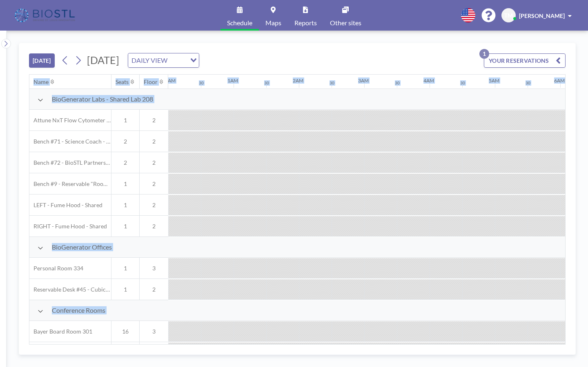 Image resolution: width=588 pixels, height=367 pixels. Describe the element at coordinates (298, 81) in the screenshot. I see `div: 2AM` at that location.